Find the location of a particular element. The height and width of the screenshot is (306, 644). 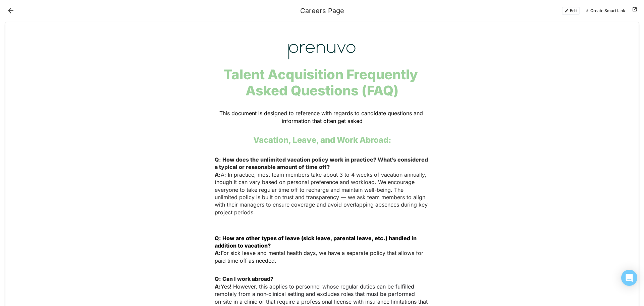

button: Back is located at coordinates (11, 11).